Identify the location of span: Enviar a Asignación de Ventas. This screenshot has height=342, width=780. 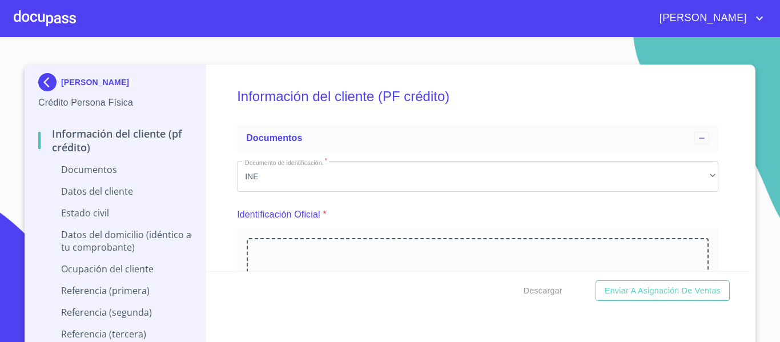
(663, 291).